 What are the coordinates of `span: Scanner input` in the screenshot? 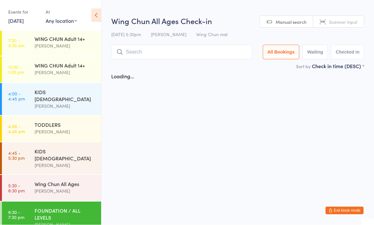 It's located at (344, 22).